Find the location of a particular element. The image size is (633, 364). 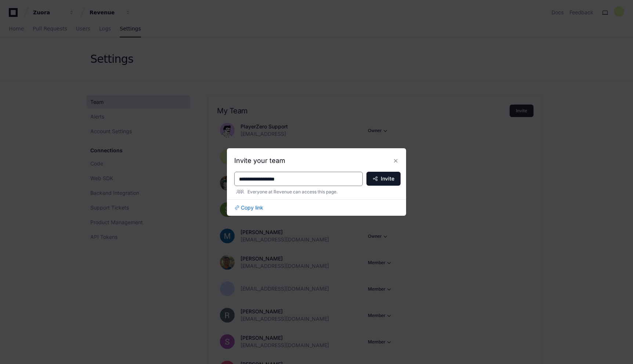

span: Everyone at Revenue can access this page. is located at coordinates (293, 192).